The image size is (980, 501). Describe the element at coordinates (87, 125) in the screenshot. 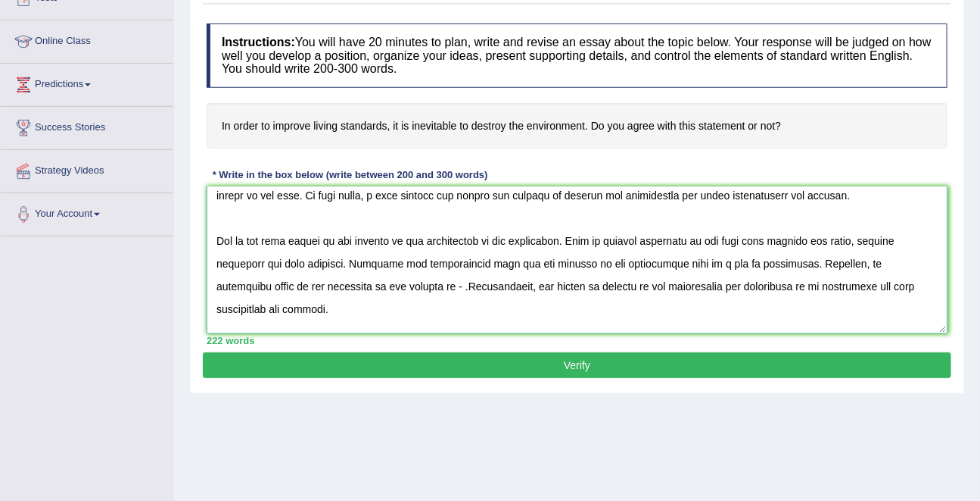

I see `a: Success Stories` at that location.